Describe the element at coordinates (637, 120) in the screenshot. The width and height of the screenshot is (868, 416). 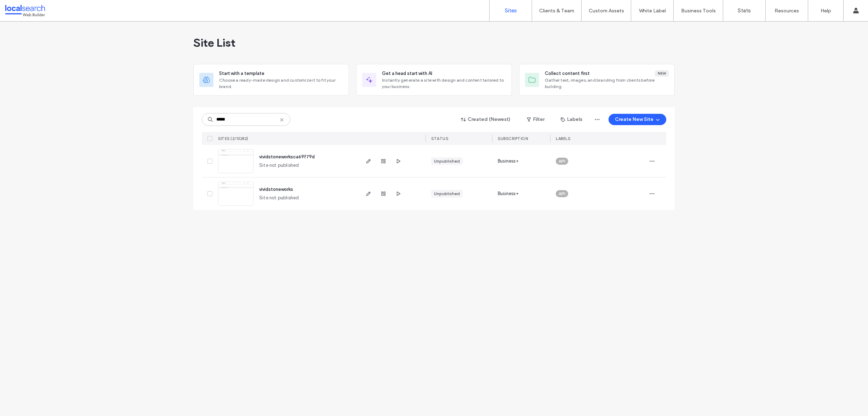
I see `button: Create New Site` at that location.